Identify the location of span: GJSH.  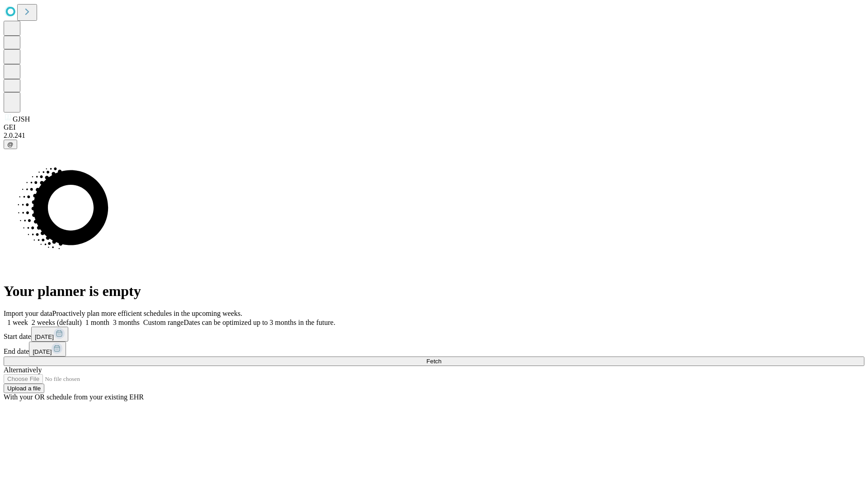
(21, 119).